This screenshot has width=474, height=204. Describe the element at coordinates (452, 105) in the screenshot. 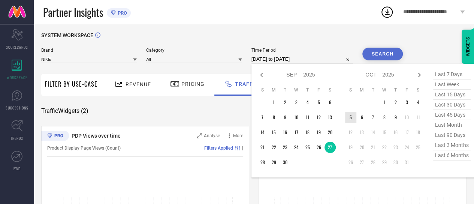

I see `span: last 30 days` at that location.